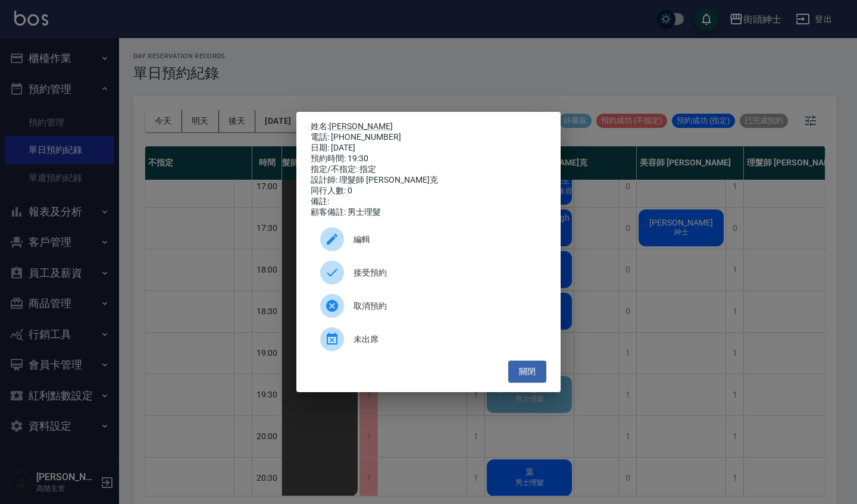  What do you see at coordinates (428, 339) in the screenshot?
I see `div: 未出席` at bounding box center [428, 339].